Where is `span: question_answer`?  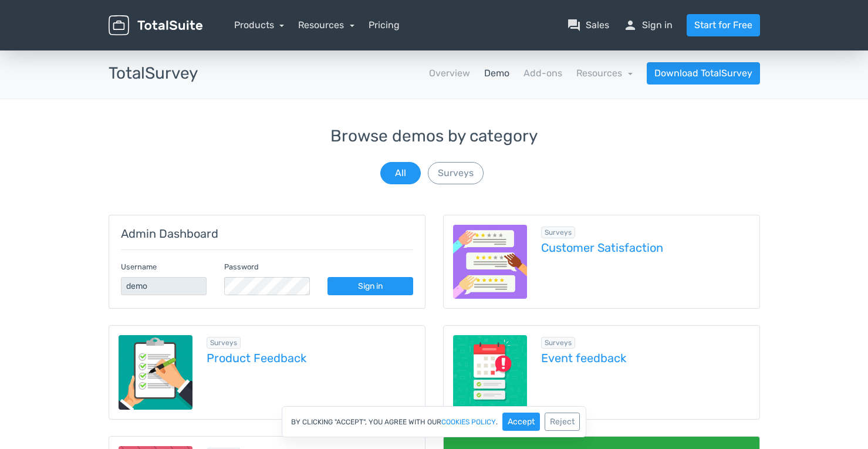
span: question_answer is located at coordinates (574, 25).